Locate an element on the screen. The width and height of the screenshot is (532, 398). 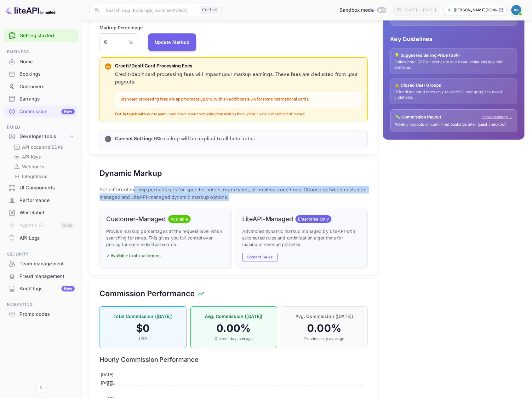
button: Contact Sales is located at coordinates (260, 257).